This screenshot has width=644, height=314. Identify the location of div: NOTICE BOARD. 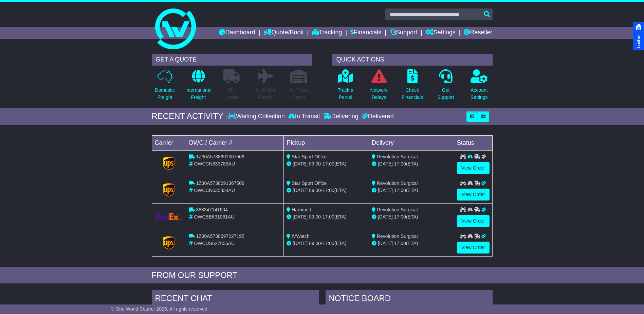
(409, 299).